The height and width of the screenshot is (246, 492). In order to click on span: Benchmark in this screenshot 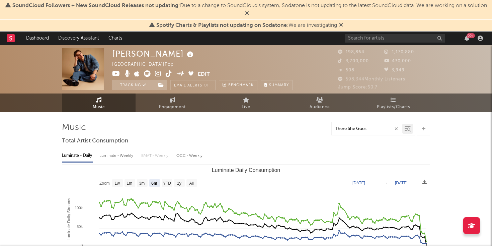, I will do `click(241, 85)`.